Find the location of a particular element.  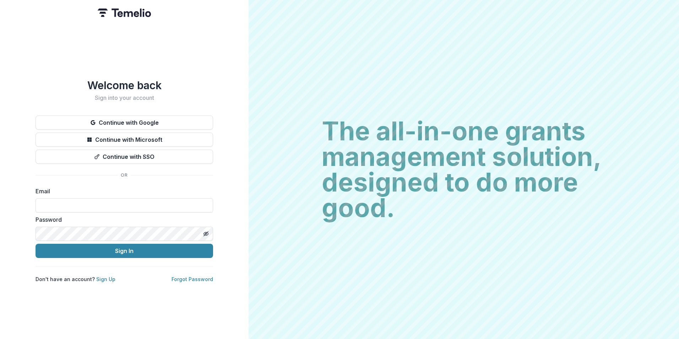

label: Password is located at coordinates (122, 219).